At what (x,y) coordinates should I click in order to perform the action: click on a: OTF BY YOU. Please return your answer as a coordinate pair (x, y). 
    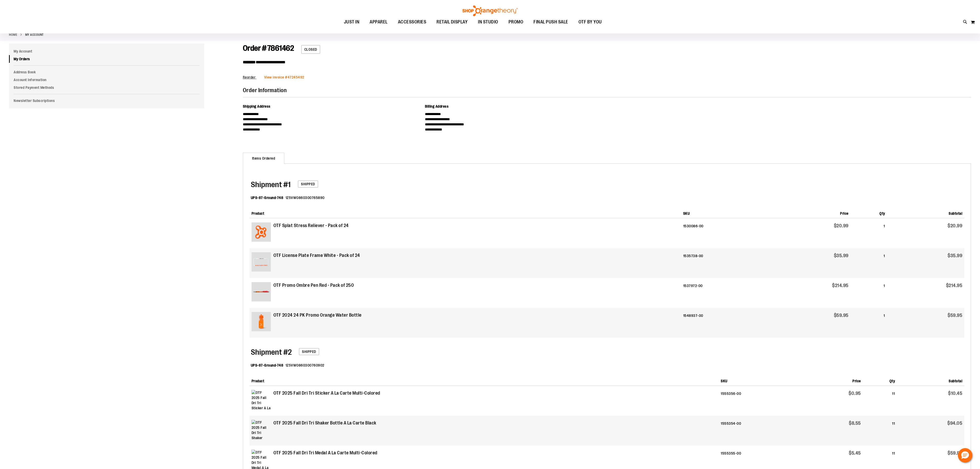
    Looking at the image, I should click on (590, 22).